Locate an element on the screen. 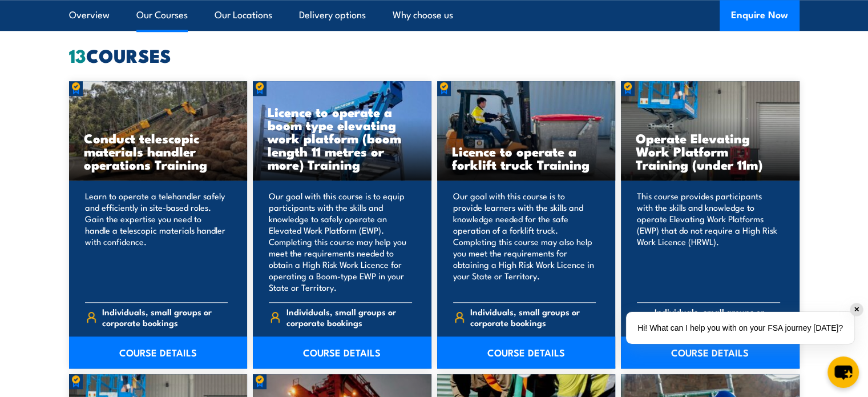 The height and width of the screenshot is (397, 868). p: Our goal with this course is to equip participants with the skills and knowledge to safely operat... is located at coordinates (340, 242).